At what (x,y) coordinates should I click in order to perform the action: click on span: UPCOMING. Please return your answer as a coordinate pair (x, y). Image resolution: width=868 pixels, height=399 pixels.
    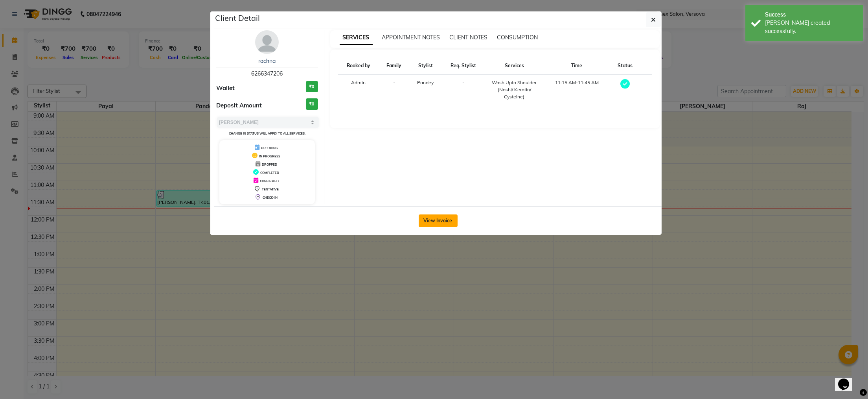
    Looking at the image, I should click on (269, 148).